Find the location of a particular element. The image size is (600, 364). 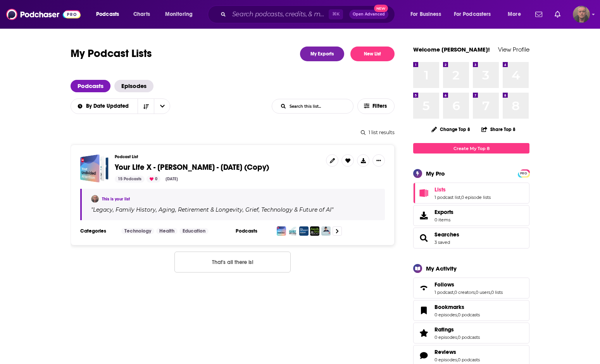

a: Podchaser - Follow, Share and Rate Podcasts is located at coordinates (43, 14).